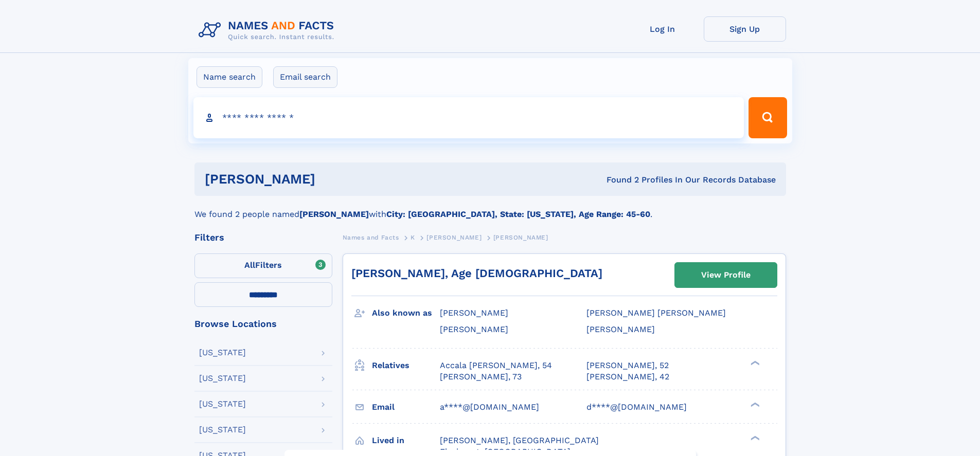 The height and width of the screenshot is (456, 980). What do you see at coordinates (767, 118) in the screenshot?
I see `button: Search Button` at bounding box center [767, 118].